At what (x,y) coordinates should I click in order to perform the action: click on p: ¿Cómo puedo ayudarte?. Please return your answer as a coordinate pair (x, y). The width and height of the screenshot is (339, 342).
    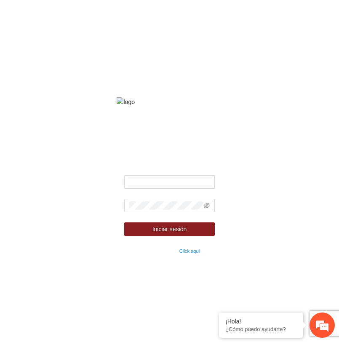
    Looking at the image, I should click on (261, 329).